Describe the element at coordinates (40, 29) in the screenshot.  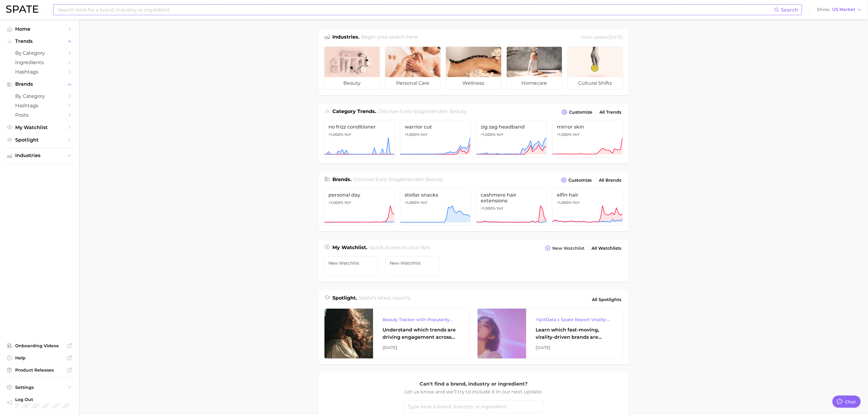
I see `span: Home` at that location.